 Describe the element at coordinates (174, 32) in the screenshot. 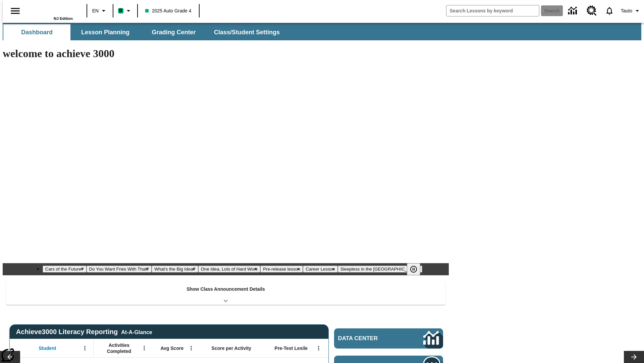

I see `span: Grading Center` at that location.